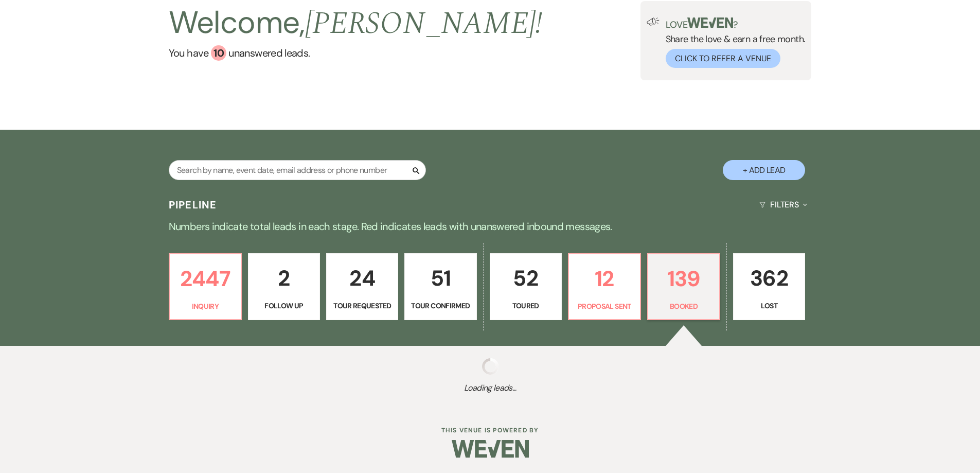 The width and height of the screenshot is (980, 473). I want to click on a: 24Tour Requested, so click(362, 287).